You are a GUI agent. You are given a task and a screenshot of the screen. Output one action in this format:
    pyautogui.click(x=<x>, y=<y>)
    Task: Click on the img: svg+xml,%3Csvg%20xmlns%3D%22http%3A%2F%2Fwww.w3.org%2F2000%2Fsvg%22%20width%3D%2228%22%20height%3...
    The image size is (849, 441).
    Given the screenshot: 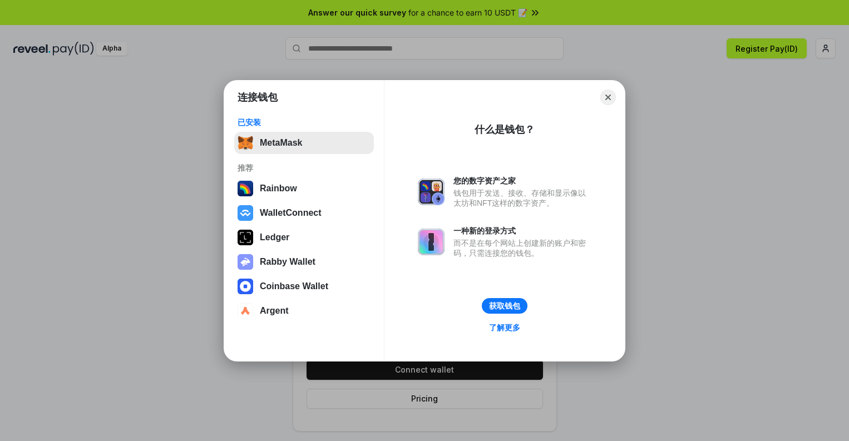 What is the action you would take?
    pyautogui.click(x=245, y=237)
    